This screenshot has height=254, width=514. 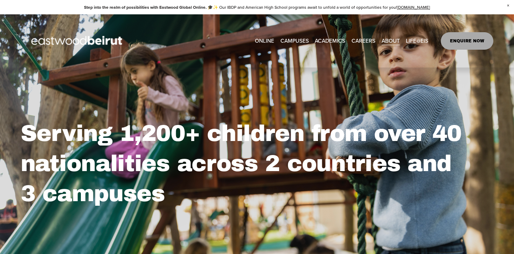 I want to click on a: ONLINE, so click(x=264, y=41).